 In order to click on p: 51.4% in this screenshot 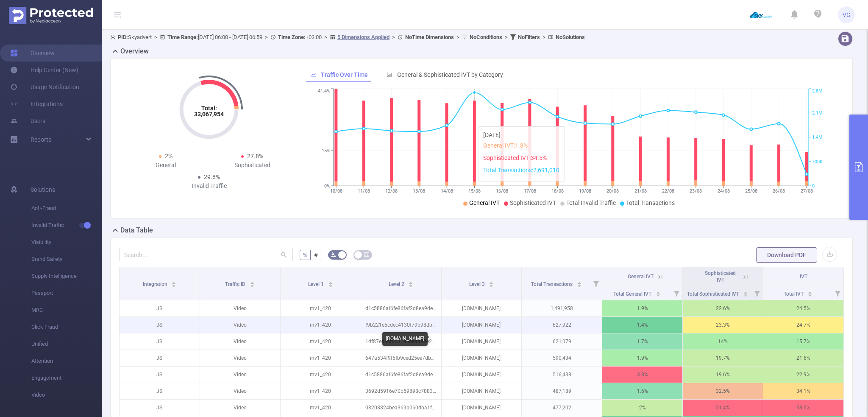, I will do `click(723, 408)`.